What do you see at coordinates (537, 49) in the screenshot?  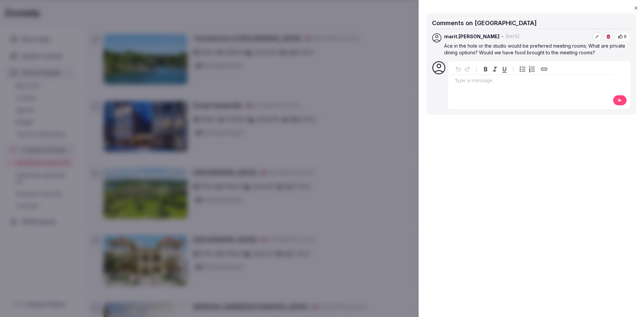 I see `p: Ace in the hole or the studio would be preferred meeting rooms; What are private dining options? ...` at bounding box center [537, 49].